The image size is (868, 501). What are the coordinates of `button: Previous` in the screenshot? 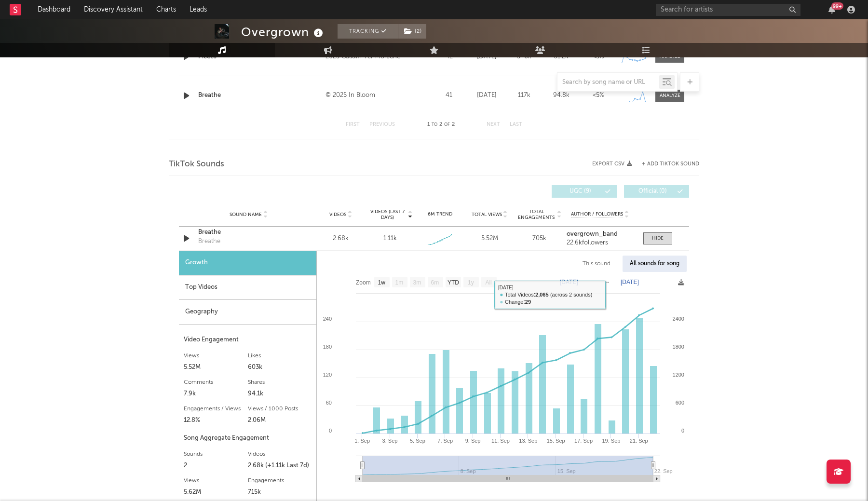 It's located at (382, 124).